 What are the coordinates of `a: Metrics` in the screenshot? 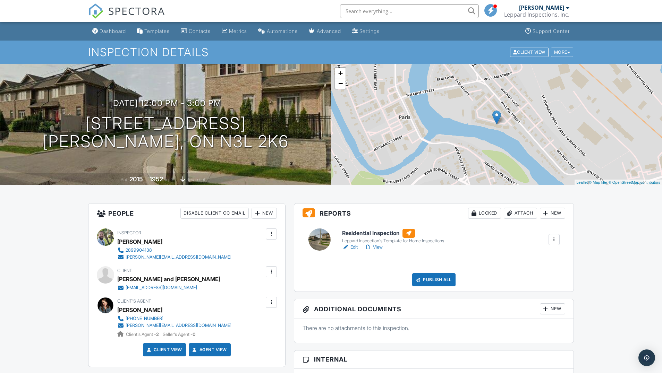 It's located at (234, 31).